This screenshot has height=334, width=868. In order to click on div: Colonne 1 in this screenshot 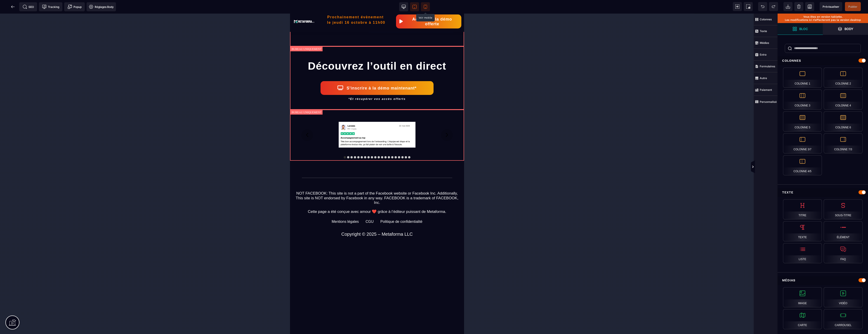, I will do `click(802, 77)`.